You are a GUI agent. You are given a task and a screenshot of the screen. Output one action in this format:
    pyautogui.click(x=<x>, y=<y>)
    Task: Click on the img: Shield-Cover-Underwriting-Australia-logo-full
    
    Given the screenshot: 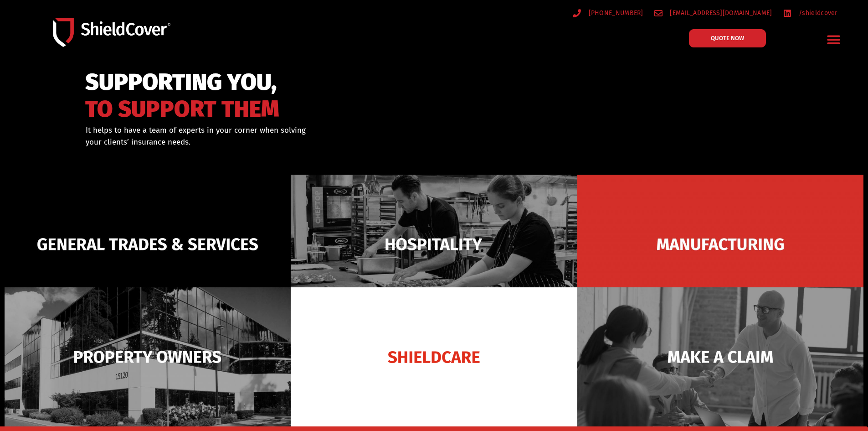 What is the action you would take?
    pyautogui.click(x=112, y=32)
    